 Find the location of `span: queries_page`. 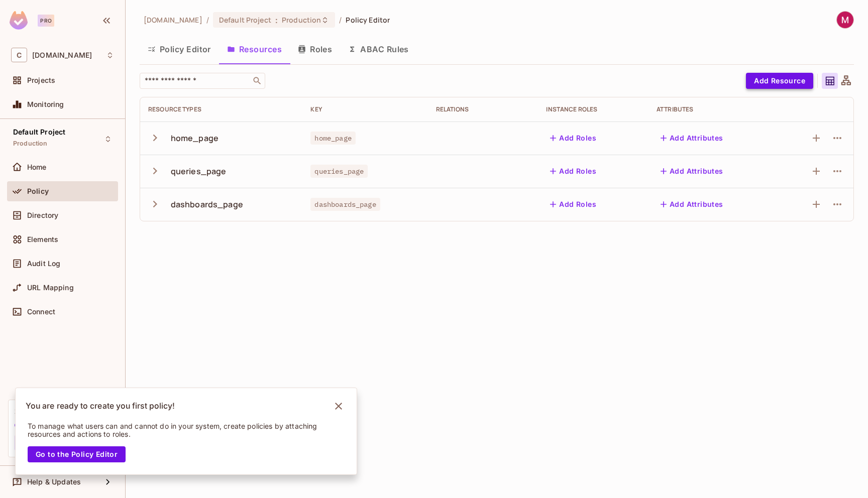

span: queries_page is located at coordinates (339, 171).